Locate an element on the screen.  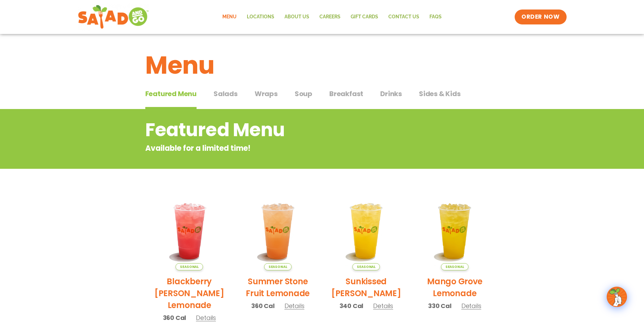
span: 330 Cal is located at coordinates (440, 306).